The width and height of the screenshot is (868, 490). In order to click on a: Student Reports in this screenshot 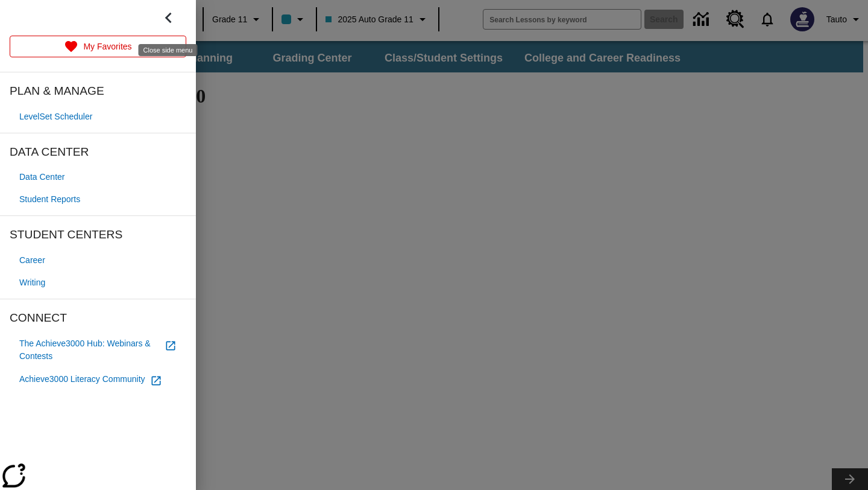, I will do `click(97, 199)`.